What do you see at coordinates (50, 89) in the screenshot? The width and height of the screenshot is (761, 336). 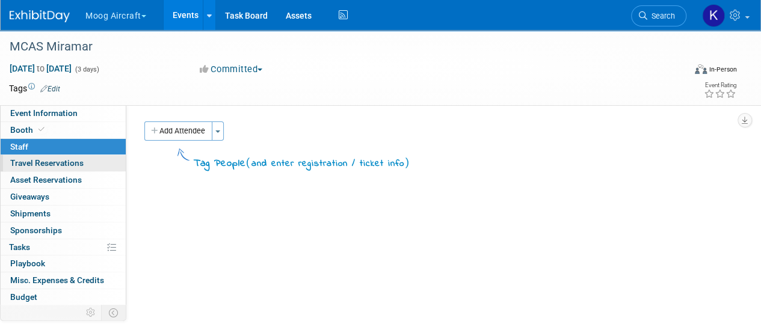 I see `a: Edit` at bounding box center [50, 89].